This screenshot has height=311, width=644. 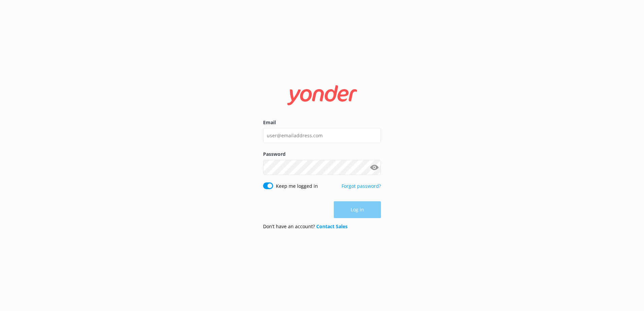 What do you see at coordinates (375, 167) in the screenshot?
I see `button: Show password` at bounding box center [375, 167].